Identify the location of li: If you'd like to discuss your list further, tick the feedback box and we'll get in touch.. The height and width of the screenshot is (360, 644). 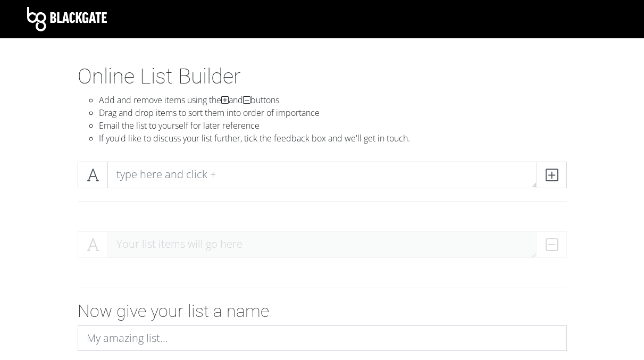
(333, 138).